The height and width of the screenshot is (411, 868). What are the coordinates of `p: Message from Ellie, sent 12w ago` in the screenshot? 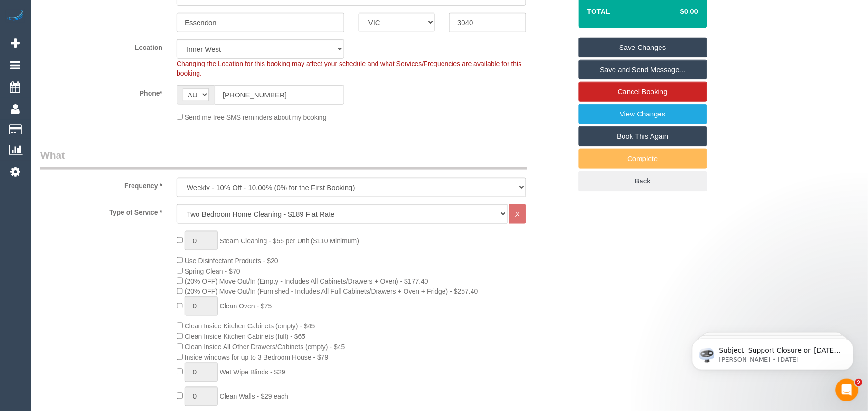 It's located at (102, 40).